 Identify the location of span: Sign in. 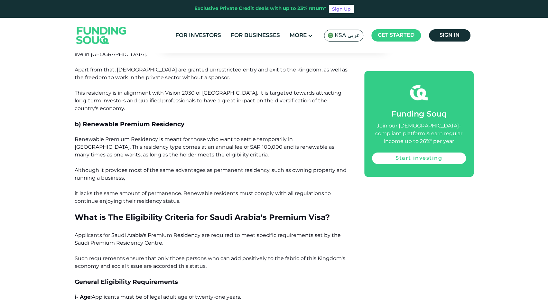
(450, 35).